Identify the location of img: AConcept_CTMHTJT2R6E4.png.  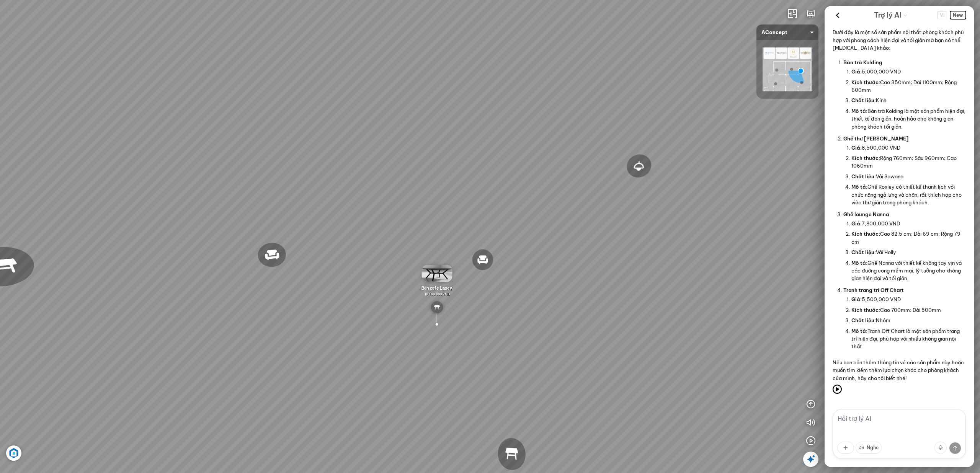
(788, 70).